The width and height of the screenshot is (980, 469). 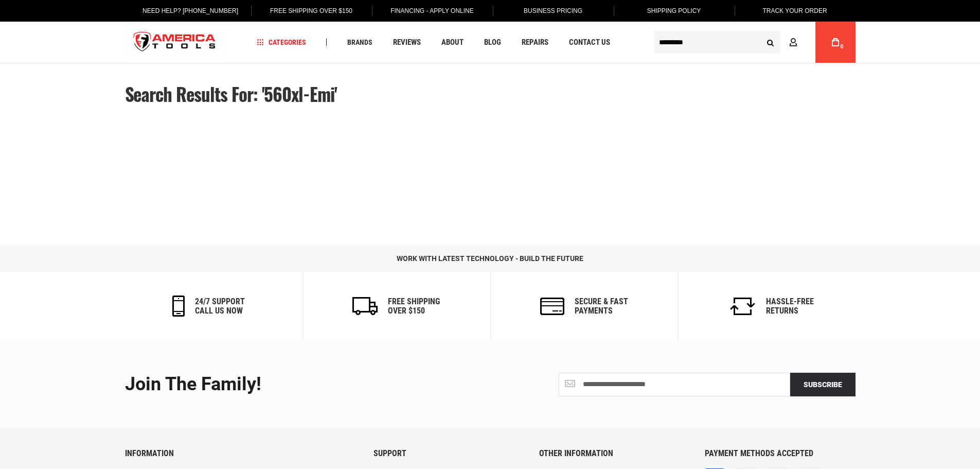 What do you see at coordinates (535, 43) in the screenshot?
I see `span: Repairs` at bounding box center [535, 43].